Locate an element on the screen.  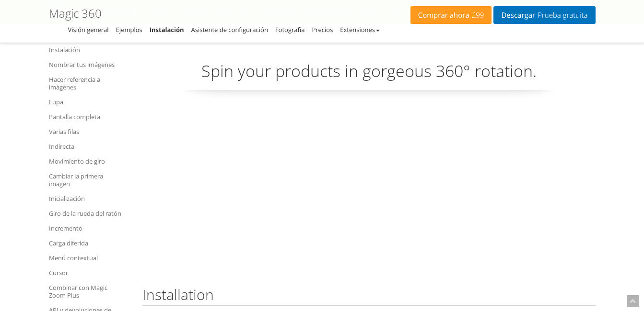
a: Visión general is located at coordinates (88, 30).